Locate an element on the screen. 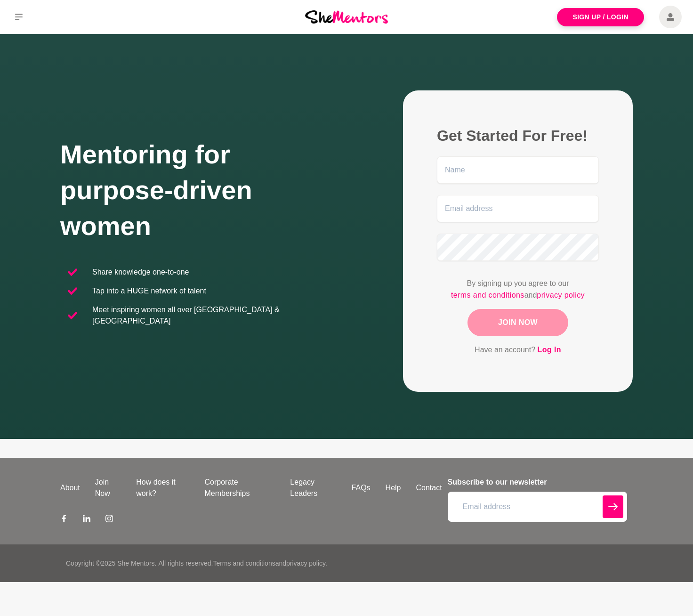 This screenshot has height=616, width=693. a: Help is located at coordinates (393, 488).